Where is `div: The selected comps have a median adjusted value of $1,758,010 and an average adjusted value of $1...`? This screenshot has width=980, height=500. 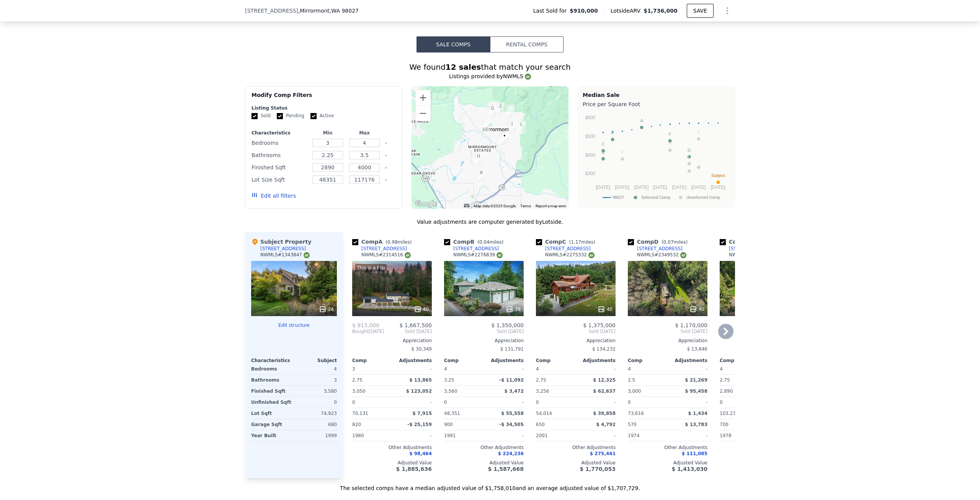 div: The selected comps have a median adjusted value of $1,758,010 and an average adjusted value of $1... is located at coordinates (490, 485).